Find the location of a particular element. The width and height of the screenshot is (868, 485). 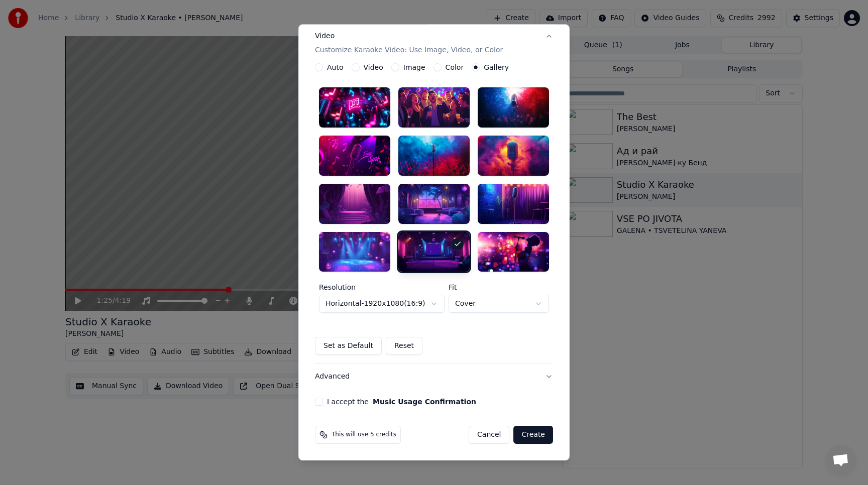

button: Reset is located at coordinates (404, 346).